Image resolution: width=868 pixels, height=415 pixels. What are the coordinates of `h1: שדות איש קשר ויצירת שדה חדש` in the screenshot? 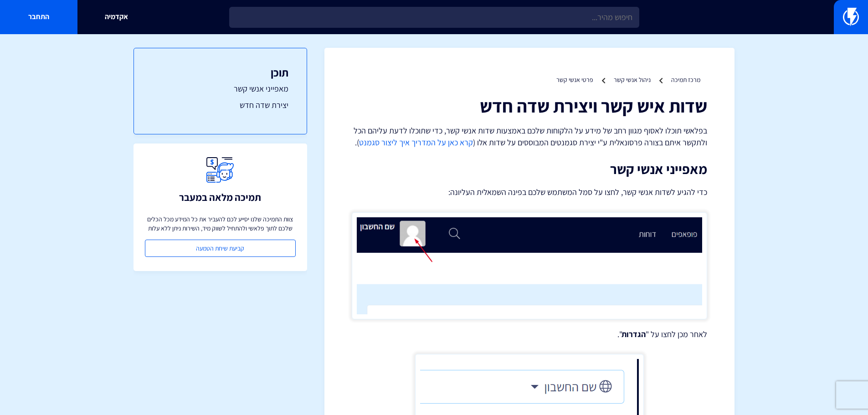 It's located at (529, 106).